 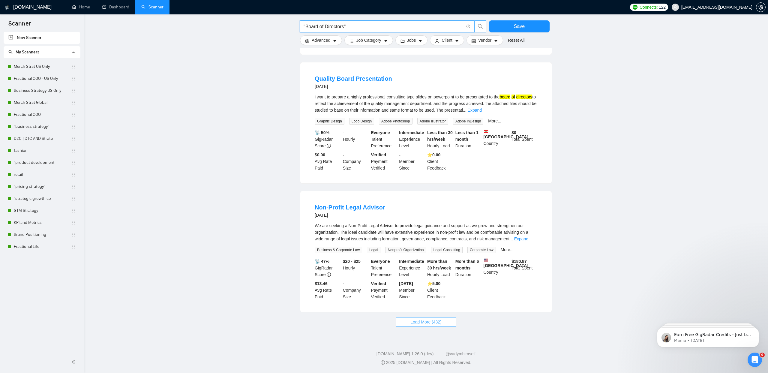 What do you see at coordinates (467, 265) in the screenshot?
I see `b: More than 6 months` at bounding box center [467, 265].